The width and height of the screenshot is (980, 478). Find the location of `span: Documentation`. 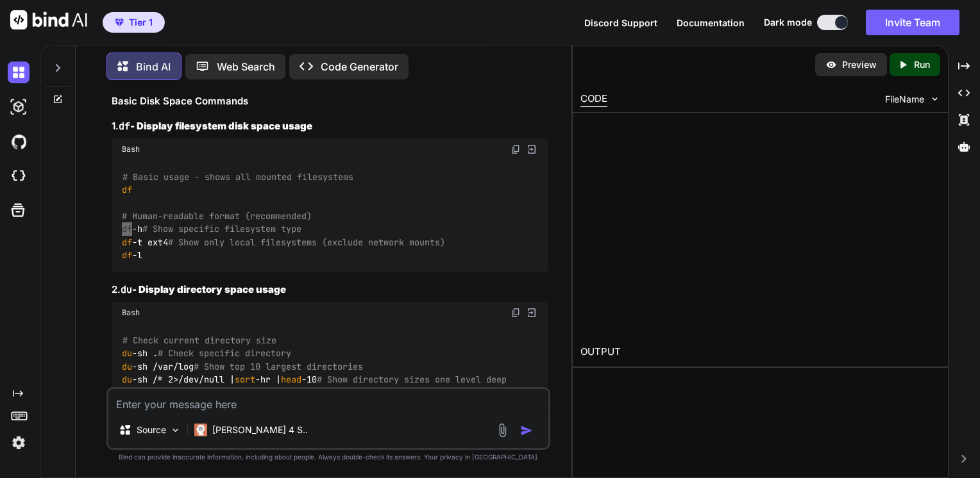

span: Documentation is located at coordinates (711, 23).